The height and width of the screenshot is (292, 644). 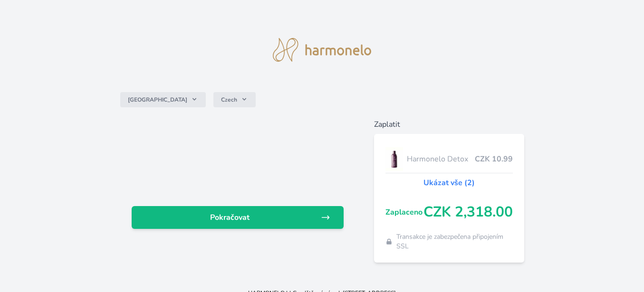 What do you see at coordinates (449, 125) in the screenshot?
I see `h6: Zaplatit` at bounding box center [449, 125].